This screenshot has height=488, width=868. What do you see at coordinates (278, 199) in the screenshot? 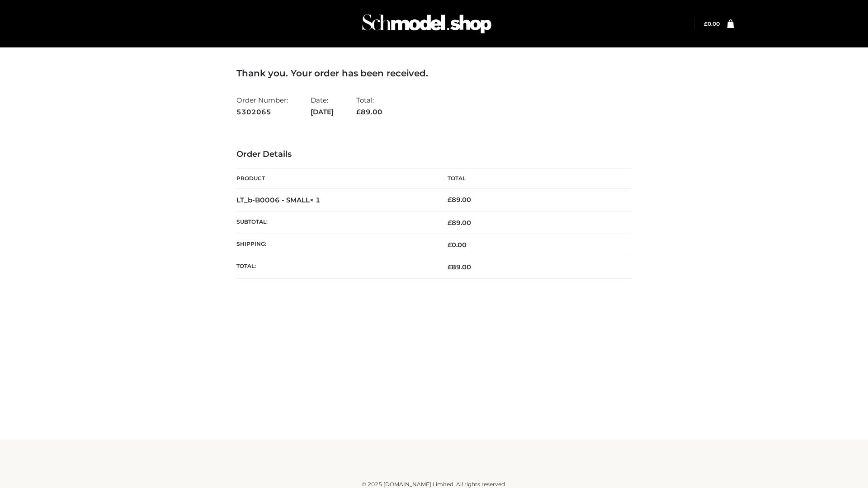
I see `strong: LT_b-B0006 - SMALL` at bounding box center [278, 199].